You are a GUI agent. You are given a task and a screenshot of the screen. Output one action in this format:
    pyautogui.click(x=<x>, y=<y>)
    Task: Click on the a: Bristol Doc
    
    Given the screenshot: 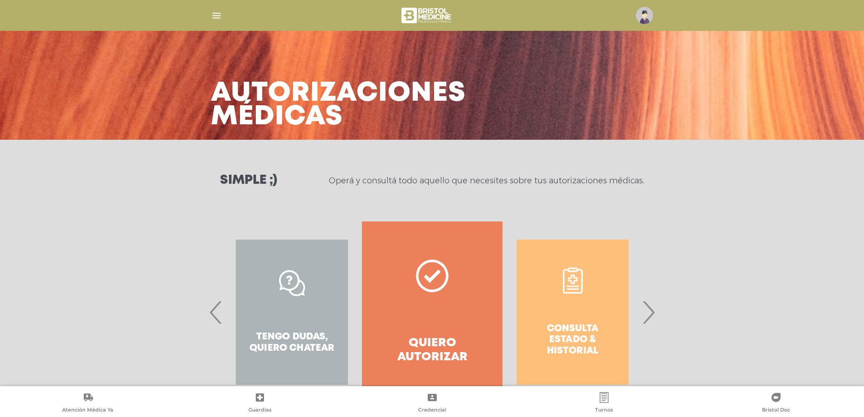 What is the action you would take?
    pyautogui.click(x=776, y=403)
    